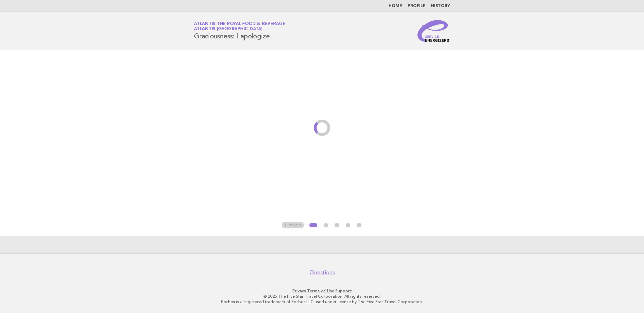 The height and width of the screenshot is (313, 644). What do you see at coordinates (320, 291) in the screenshot?
I see `a: Terms of Use` at bounding box center [320, 291].